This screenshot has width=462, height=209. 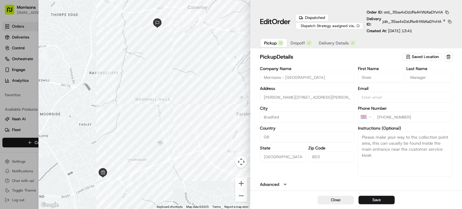 What do you see at coordinates (405, 88) in the screenshot?
I see `label: Email` at bounding box center [405, 88].